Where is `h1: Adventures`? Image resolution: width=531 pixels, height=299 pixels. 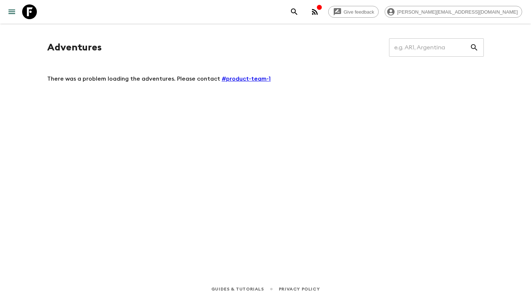
h1: Adventures is located at coordinates (74, 48).